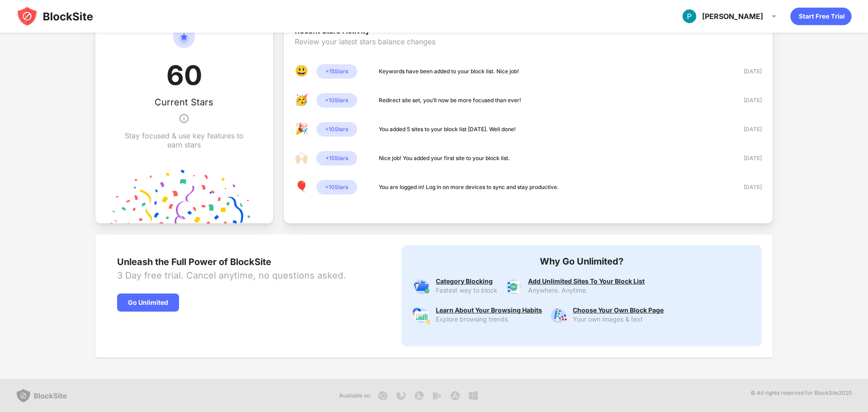 The width and height of the screenshot is (868, 412). Describe the element at coordinates (801, 396) in the screenshot. I see `div: © All rights reserved for BlockSite 2025` at that location.